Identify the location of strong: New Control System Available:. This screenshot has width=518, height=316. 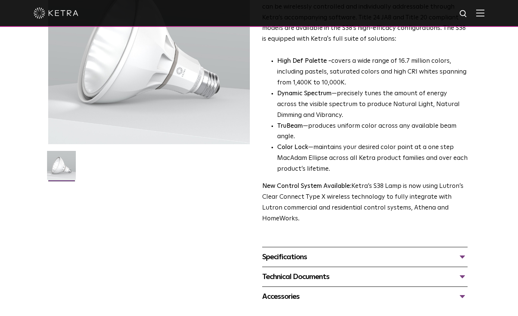
(307, 186).